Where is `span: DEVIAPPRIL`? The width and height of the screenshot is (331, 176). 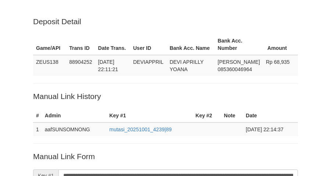 span: DEVIAPPRIL is located at coordinates (148, 62).